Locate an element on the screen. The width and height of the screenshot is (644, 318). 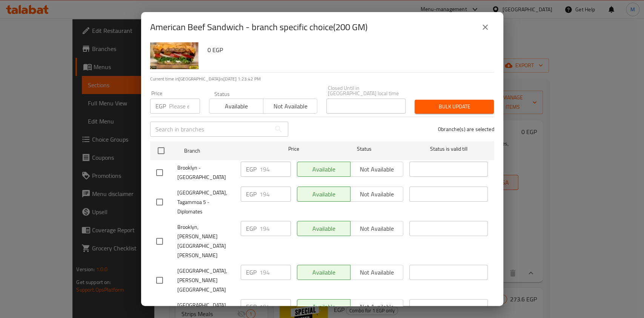
span: Status is located at coordinates (364, 149).